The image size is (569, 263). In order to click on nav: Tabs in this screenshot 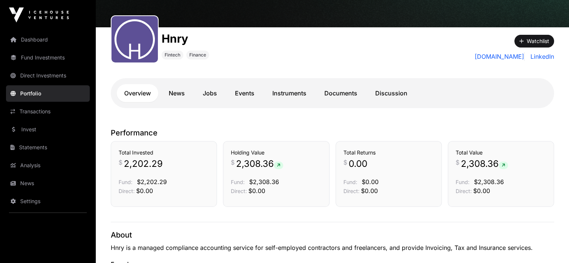, I will do `click(332, 93)`.